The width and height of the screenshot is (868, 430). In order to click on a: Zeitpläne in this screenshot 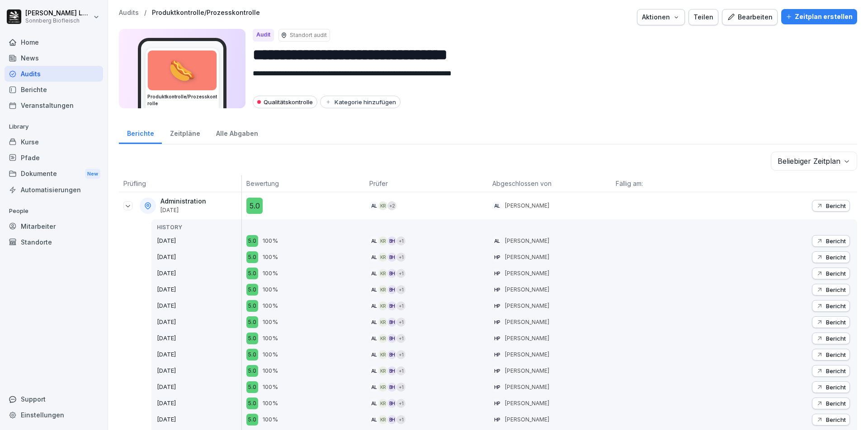, I will do `click(185, 132)`.